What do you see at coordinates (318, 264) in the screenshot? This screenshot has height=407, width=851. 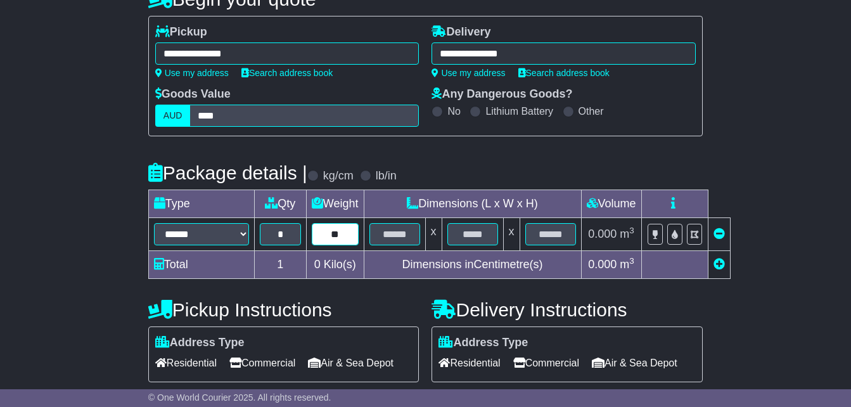 I see `span: 0` at bounding box center [318, 264].